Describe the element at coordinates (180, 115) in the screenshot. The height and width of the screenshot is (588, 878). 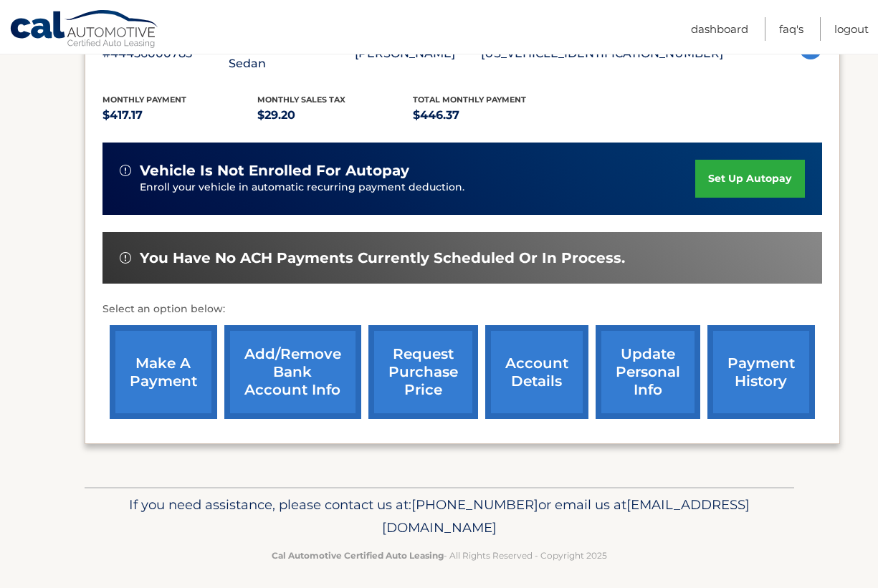
I see `p: $417.17` at that location.